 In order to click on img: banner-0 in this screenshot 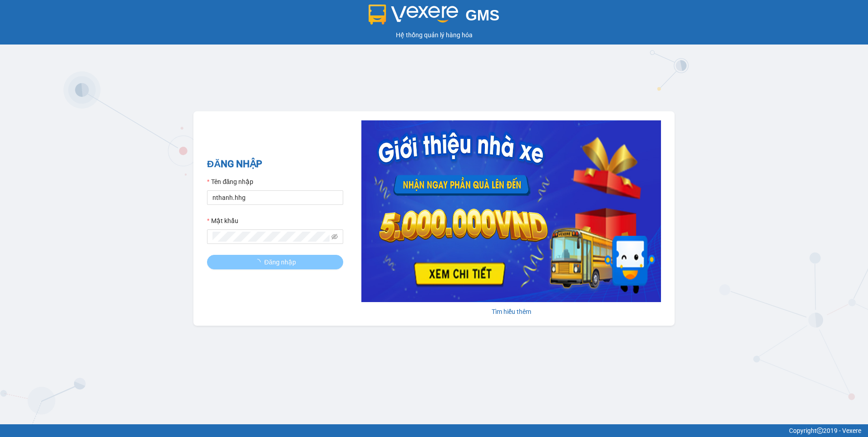, I will do `click(511, 211)`.